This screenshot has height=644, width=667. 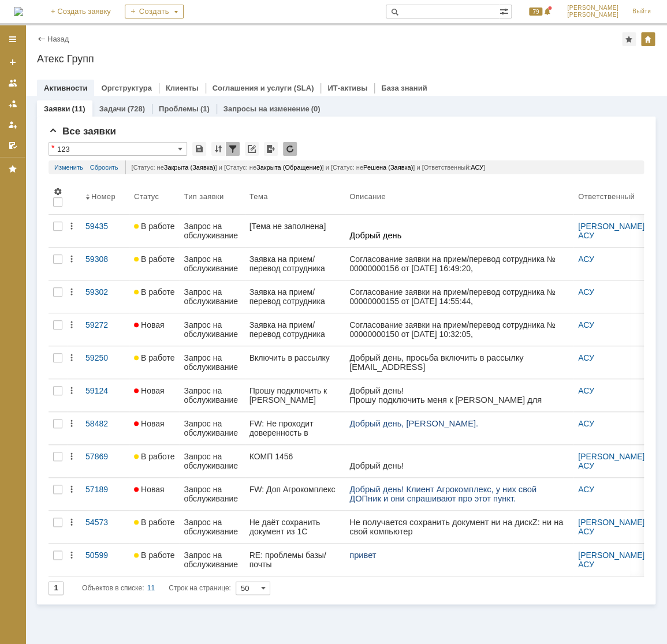 What do you see at coordinates (105, 522) in the screenshot?
I see `div: 54573` at bounding box center [105, 522].